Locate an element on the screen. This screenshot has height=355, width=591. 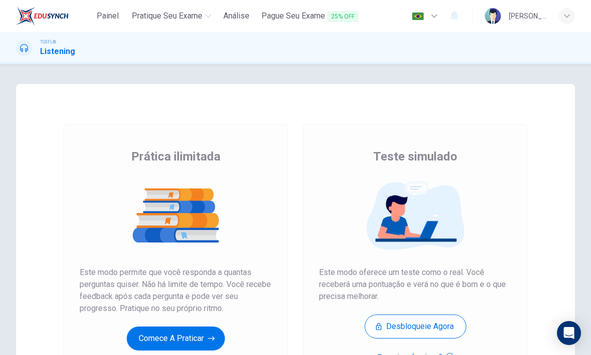
button: Pratique seu exame is located at coordinates (171, 16).